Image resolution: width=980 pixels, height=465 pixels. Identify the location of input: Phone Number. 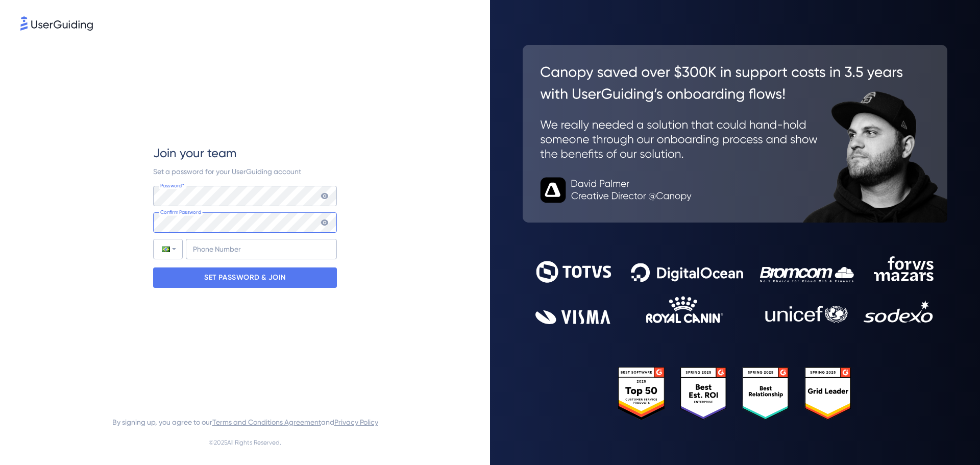
(261, 249).